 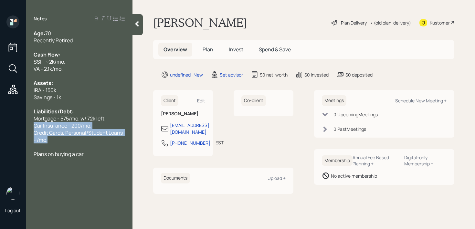 What do you see at coordinates (186, 75) in the screenshot?
I see `div: undefined · New` at bounding box center [186, 75].